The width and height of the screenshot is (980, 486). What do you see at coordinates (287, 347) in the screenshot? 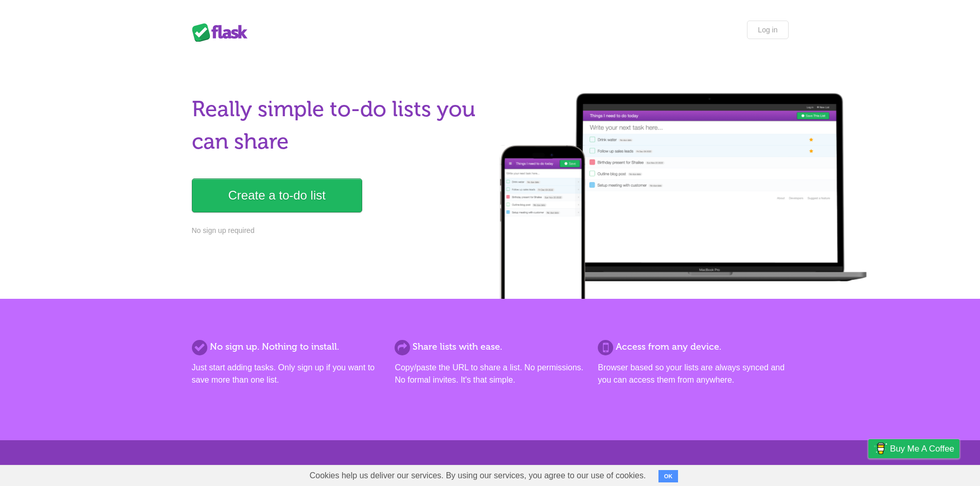
I see `h2: No sign up. Nothing to install.` at bounding box center [287, 347].